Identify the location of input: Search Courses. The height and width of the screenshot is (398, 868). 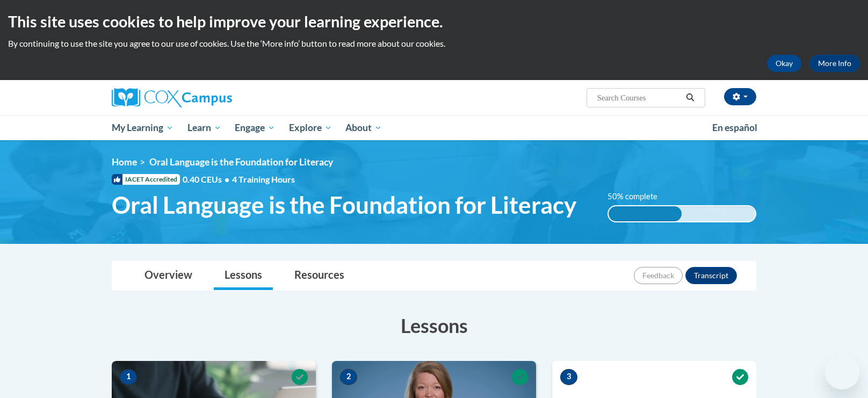
(639, 98).